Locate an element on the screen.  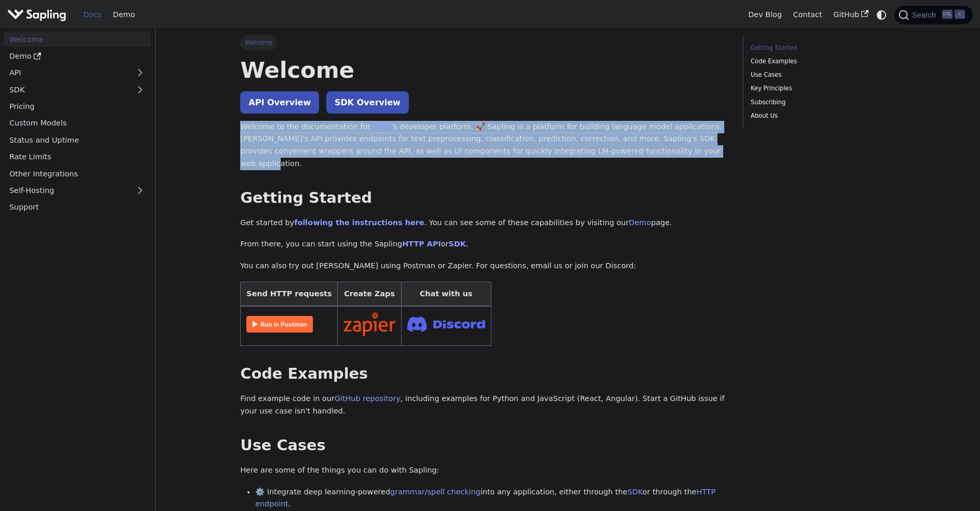
p: Find example code in our , including examples for Python and JavaScript (React, Angular). Start a... is located at coordinates (484, 405).